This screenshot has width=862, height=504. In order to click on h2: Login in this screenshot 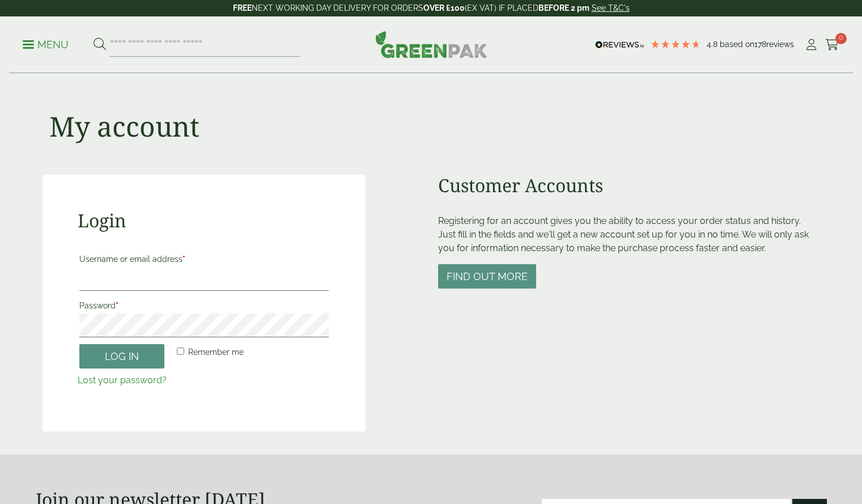, I will do `click(204, 220)`.